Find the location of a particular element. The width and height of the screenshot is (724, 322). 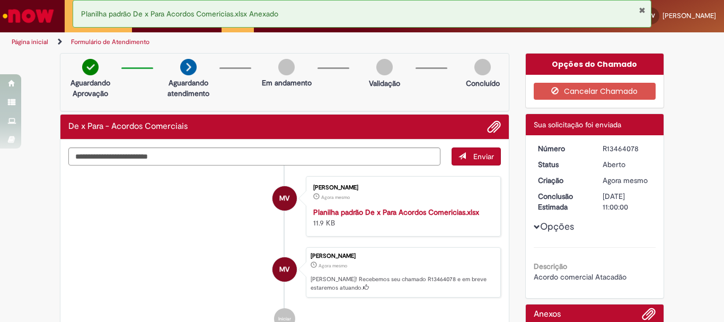

div: Aberto is located at coordinates (627, 164).